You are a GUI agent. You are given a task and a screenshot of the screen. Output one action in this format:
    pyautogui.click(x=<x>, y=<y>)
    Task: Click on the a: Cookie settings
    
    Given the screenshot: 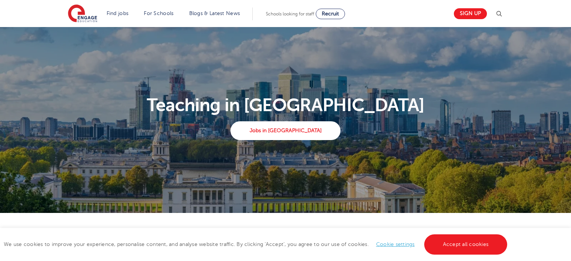 What is the action you would take?
    pyautogui.click(x=395, y=244)
    